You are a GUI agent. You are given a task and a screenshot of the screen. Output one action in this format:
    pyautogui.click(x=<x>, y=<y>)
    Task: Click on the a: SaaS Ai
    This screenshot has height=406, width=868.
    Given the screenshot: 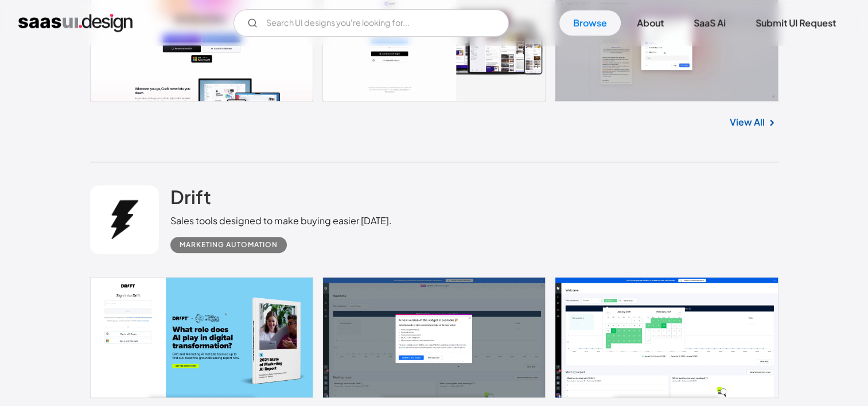 What is the action you would take?
    pyautogui.click(x=710, y=23)
    